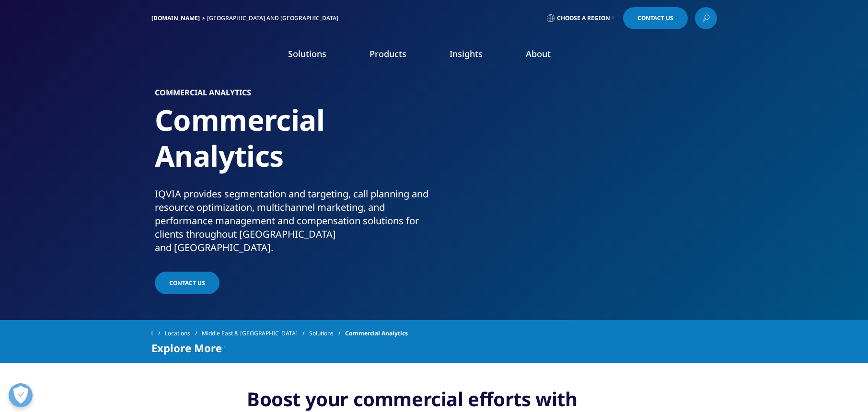 The image size is (868, 412). I want to click on h6: Commercial Analytics, so click(292, 95).